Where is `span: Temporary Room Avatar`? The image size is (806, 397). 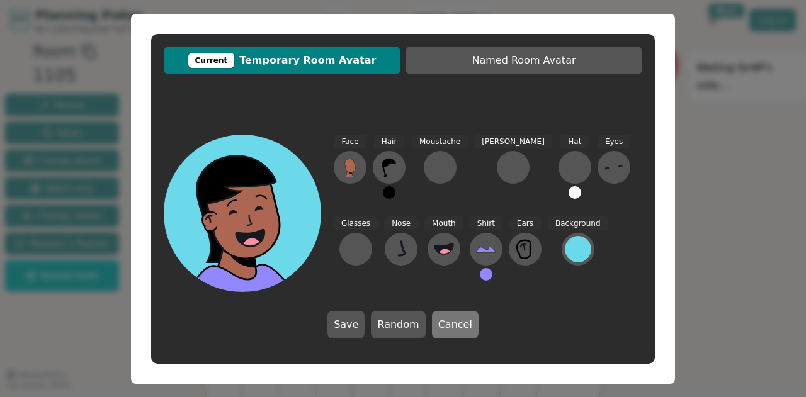 span: Temporary Room Avatar is located at coordinates (282, 60).